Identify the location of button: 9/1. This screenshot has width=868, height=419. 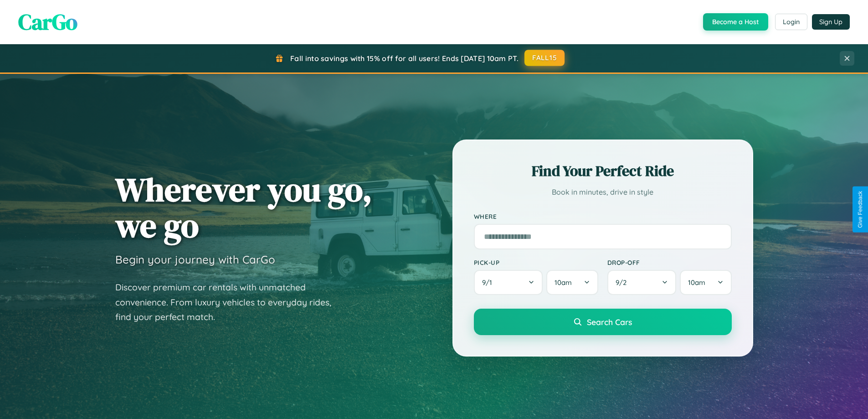
(508, 283).